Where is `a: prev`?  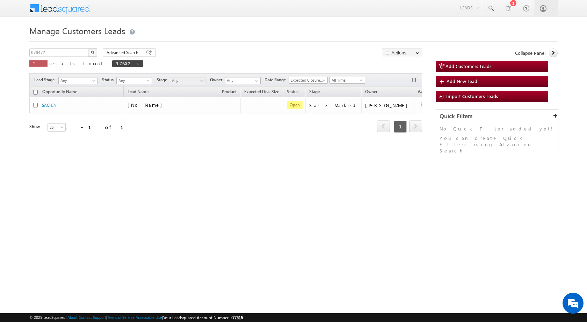
a: prev is located at coordinates (383, 127).